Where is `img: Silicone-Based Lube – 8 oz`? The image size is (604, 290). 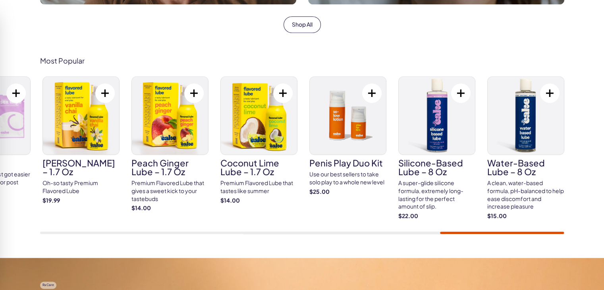
img: Silicone-Based Lube – 8 oz is located at coordinates (437, 116).